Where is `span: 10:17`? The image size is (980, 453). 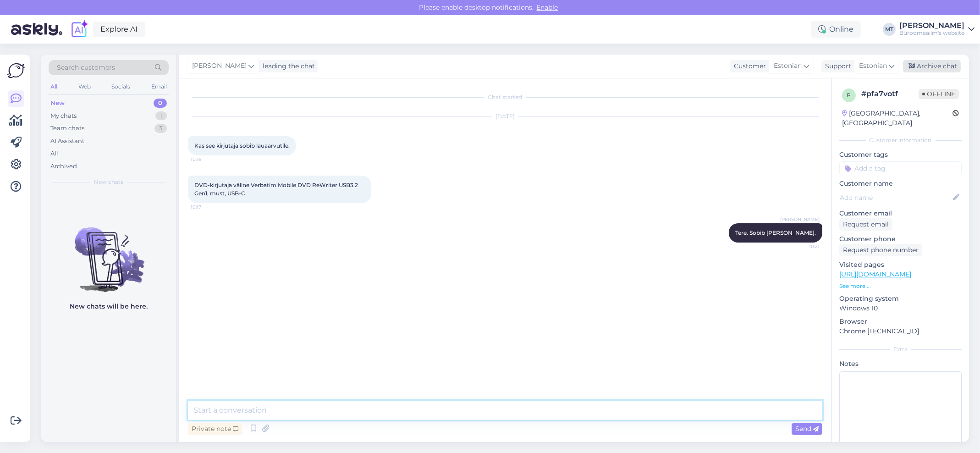
span: 10:17 is located at coordinates (207, 207).